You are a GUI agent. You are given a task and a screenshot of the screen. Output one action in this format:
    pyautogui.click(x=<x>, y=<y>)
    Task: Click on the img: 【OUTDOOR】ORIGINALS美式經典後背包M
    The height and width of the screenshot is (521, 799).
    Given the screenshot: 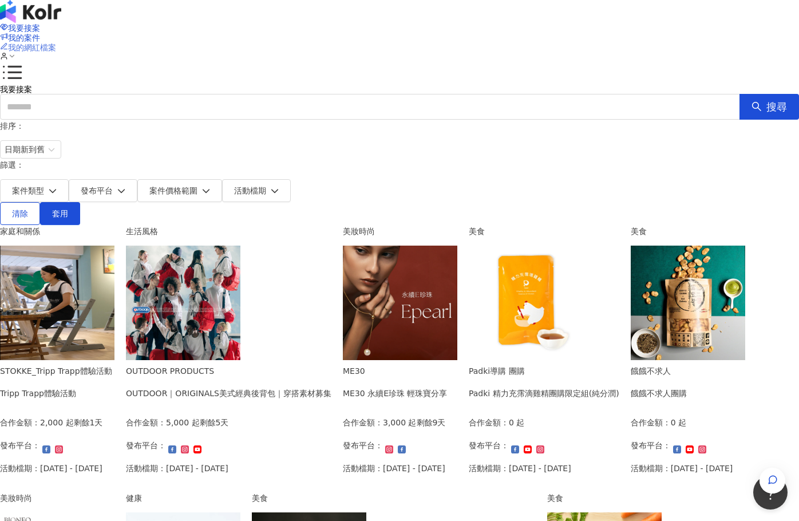 What is the action you would take?
    pyautogui.click(x=183, y=303)
    